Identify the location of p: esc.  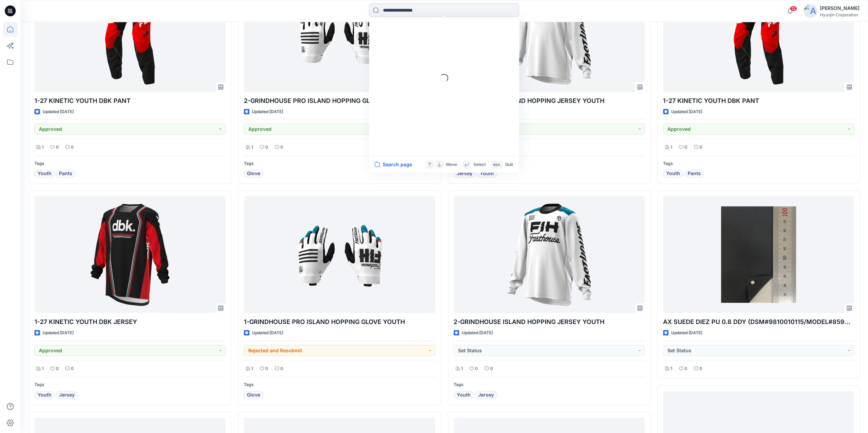
(496, 164).